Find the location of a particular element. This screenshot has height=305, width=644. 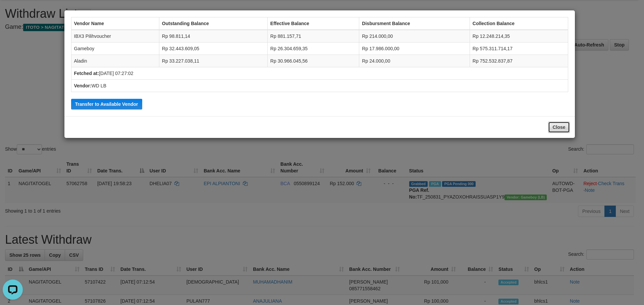

td: Rp 752.532.837,87 is located at coordinates (519, 61).